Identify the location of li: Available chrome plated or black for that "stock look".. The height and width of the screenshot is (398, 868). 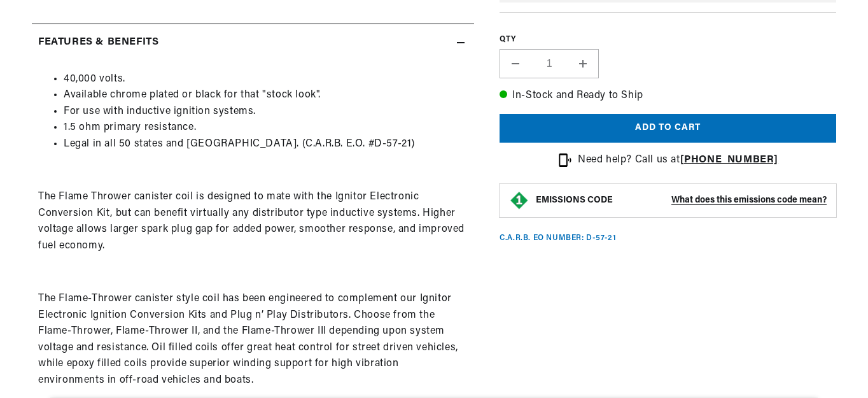
(265, 95).